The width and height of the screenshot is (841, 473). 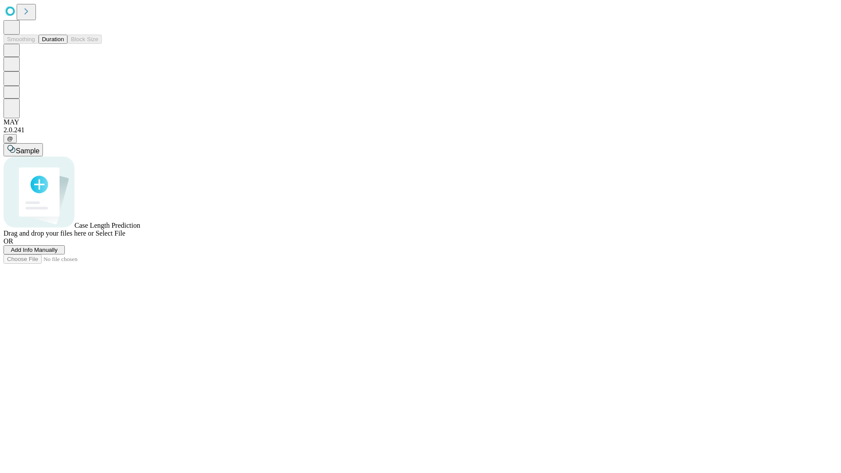 I want to click on span: Case Length Prediction, so click(x=107, y=225).